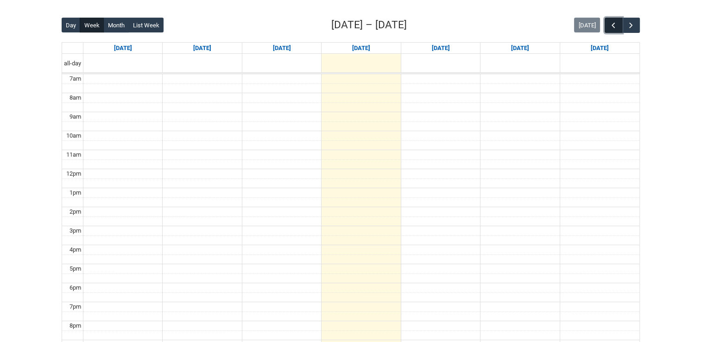 The height and width of the screenshot is (342, 701). What do you see at coordinates (74, 174) in the screenshot?
I see `div: 12pm` at bounding box center [74, 174].